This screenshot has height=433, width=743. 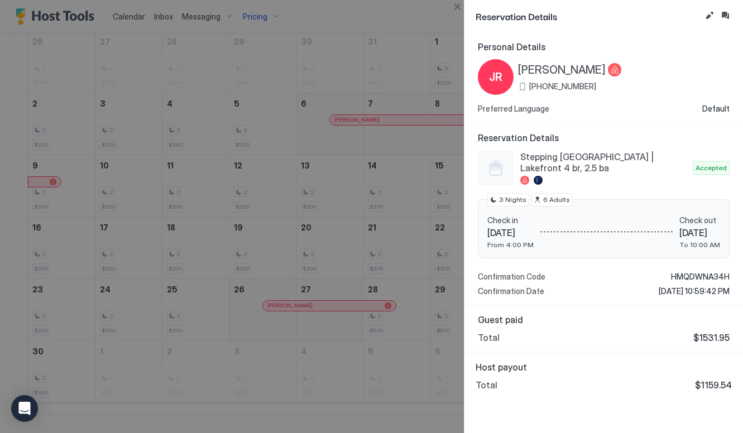 I want to click on span: Check out, so click(x=699, y=220).